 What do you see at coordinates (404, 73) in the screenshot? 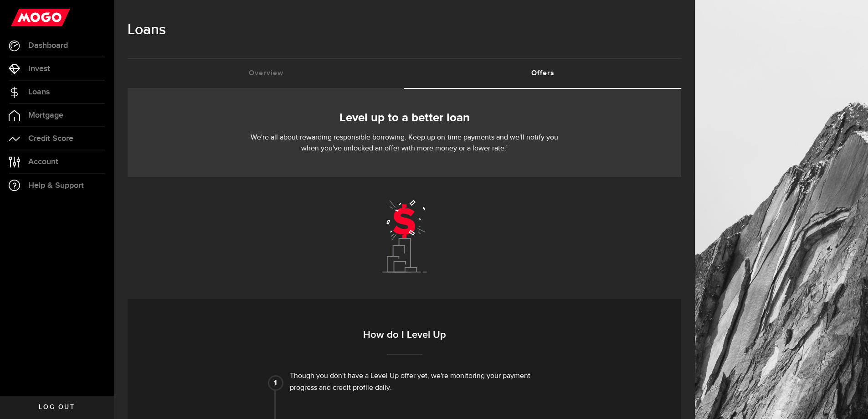
I see `ul: Tabs Navigation` at bounding box center [404, 73].